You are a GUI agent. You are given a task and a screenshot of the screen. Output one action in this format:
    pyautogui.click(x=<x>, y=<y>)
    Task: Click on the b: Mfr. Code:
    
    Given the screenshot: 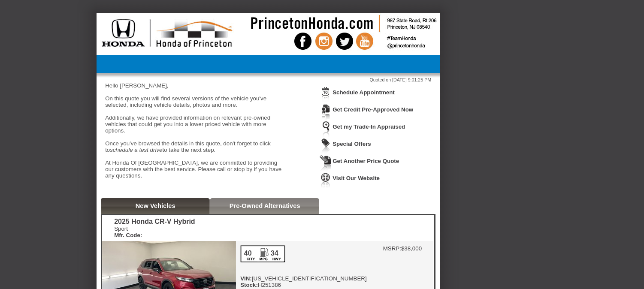 What is the action you would take?
    pyautogui.click(x=128, y=235)
    